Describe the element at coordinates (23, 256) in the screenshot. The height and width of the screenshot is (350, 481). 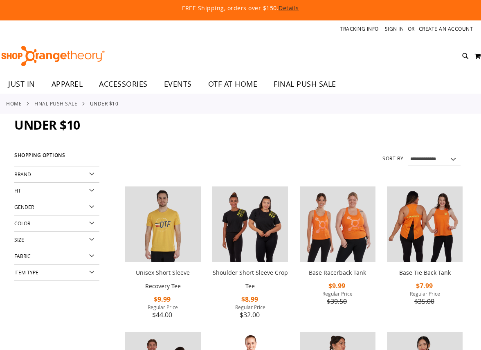
I see `span: Fabric` at that location.